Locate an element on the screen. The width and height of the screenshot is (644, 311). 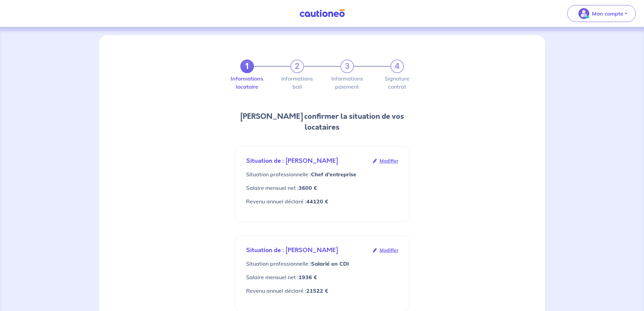
p: Mon compte is located at coordinates (608, 13).